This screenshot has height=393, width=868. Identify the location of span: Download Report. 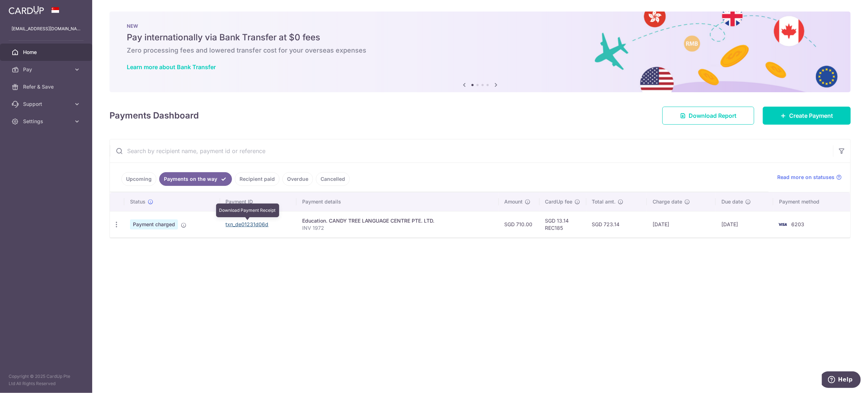
(713, 116).